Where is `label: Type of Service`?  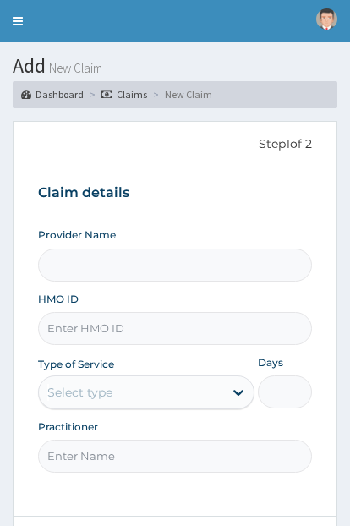 label: Type of Service is located at coordinates (76, 364).